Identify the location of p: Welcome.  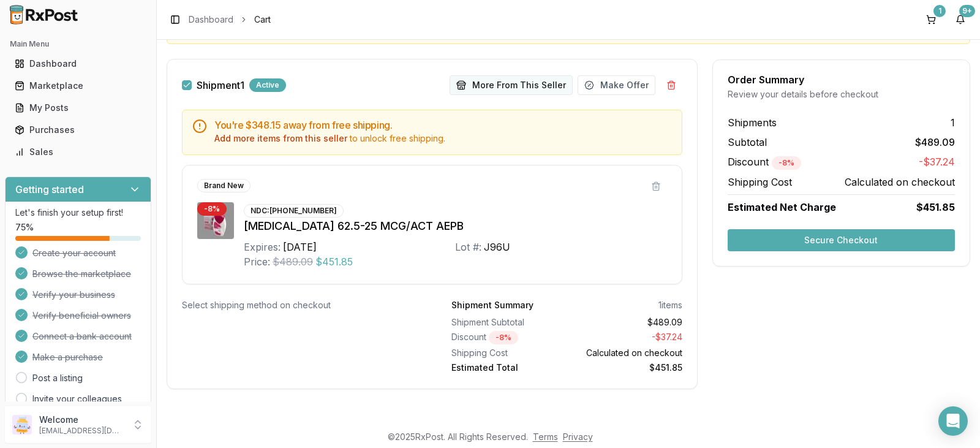
(82, 420).